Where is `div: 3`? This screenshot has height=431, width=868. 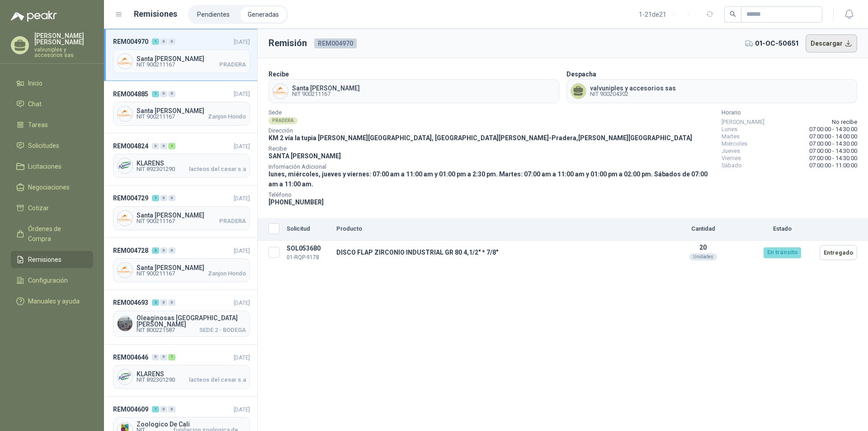 div: 3 is located at coordinates (156, 251).